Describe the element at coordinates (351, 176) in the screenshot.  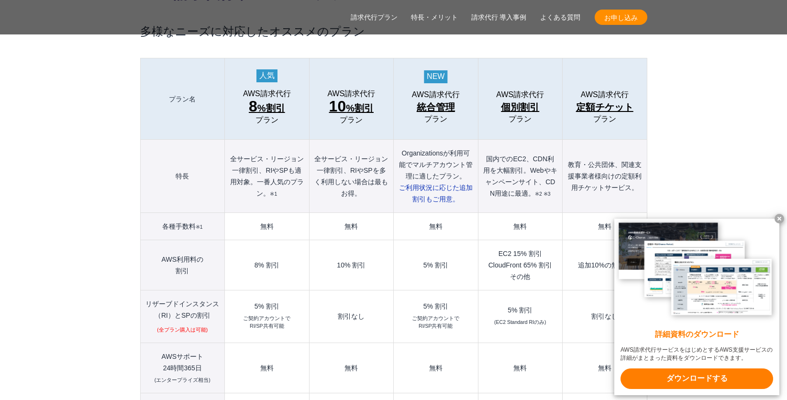
I see `th: 全サービス・リージョン一律割引、RIやSPを多く利用しない場合は最もお得。` at that location.